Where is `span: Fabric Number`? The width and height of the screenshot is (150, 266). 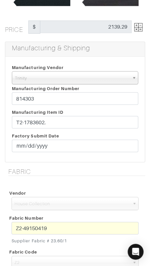 span: Fabric Number is located at coordinates (26, 218).